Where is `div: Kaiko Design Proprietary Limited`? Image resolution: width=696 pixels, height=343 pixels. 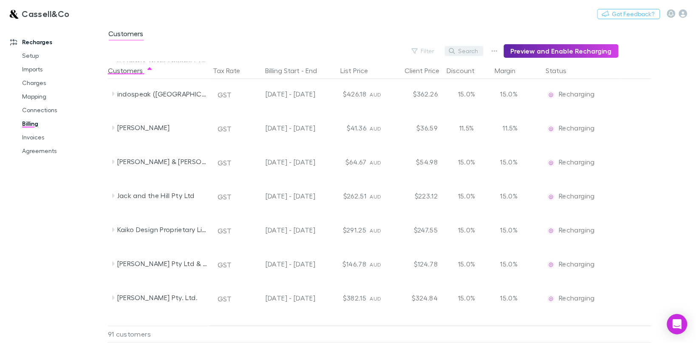
div: Kaiko Design Proprietary Limited is located at coordinates (162, 230).